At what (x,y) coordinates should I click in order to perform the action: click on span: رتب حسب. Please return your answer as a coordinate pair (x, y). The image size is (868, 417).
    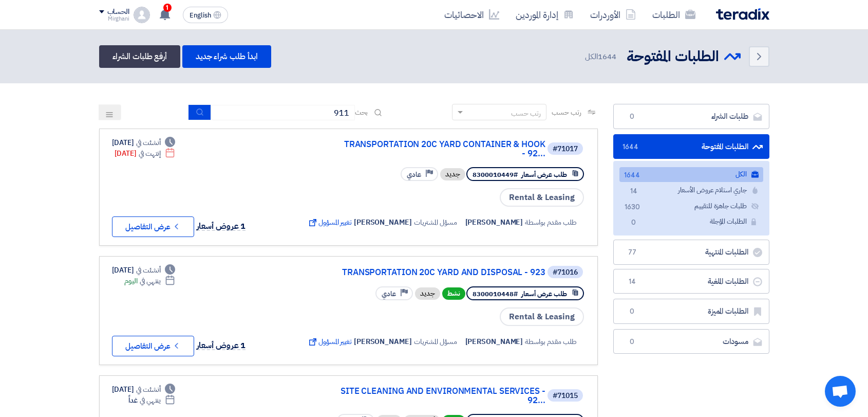
    Looking at the image, I should click on (566, 112).